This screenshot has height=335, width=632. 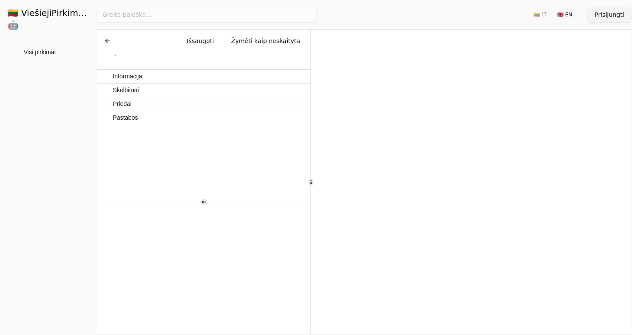 I want to click on button: Išsaugoti, so click(x=200, y=41).